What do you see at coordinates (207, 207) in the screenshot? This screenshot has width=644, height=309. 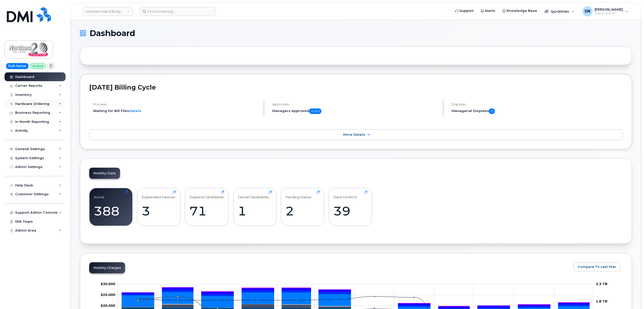 I see `a: Suspend Candidates71` at bounding box center [207, 207].